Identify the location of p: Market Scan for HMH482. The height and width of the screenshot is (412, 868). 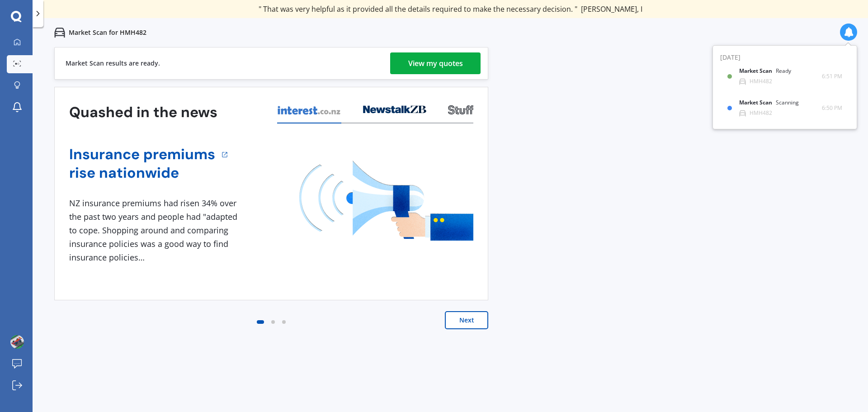
(107, 33).